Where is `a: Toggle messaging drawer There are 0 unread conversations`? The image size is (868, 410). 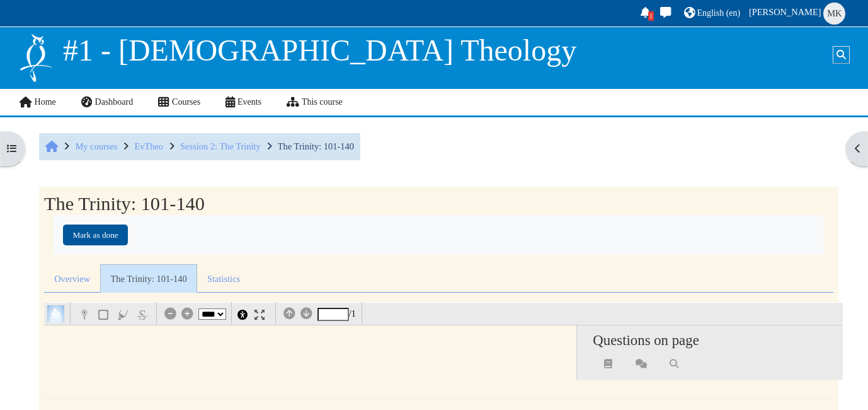
a: Toggle messaging drawer There are 0 unread conversations is located at coordinates (666, 13).